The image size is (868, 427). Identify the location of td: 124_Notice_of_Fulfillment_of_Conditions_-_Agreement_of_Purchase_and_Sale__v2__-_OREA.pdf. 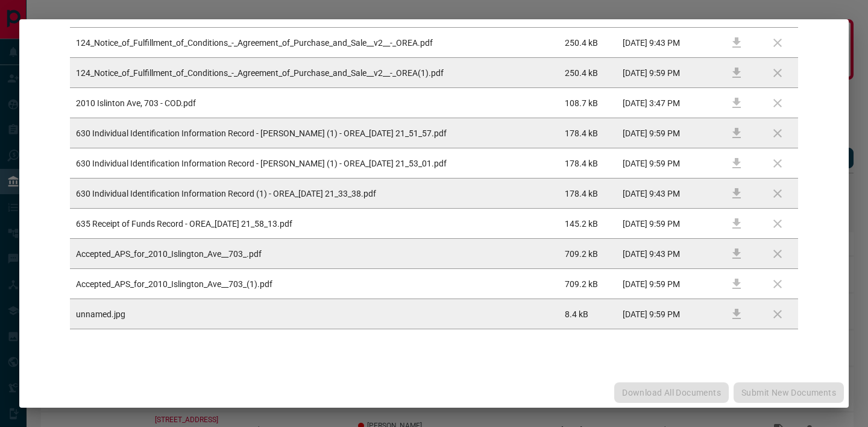
(314, 42).